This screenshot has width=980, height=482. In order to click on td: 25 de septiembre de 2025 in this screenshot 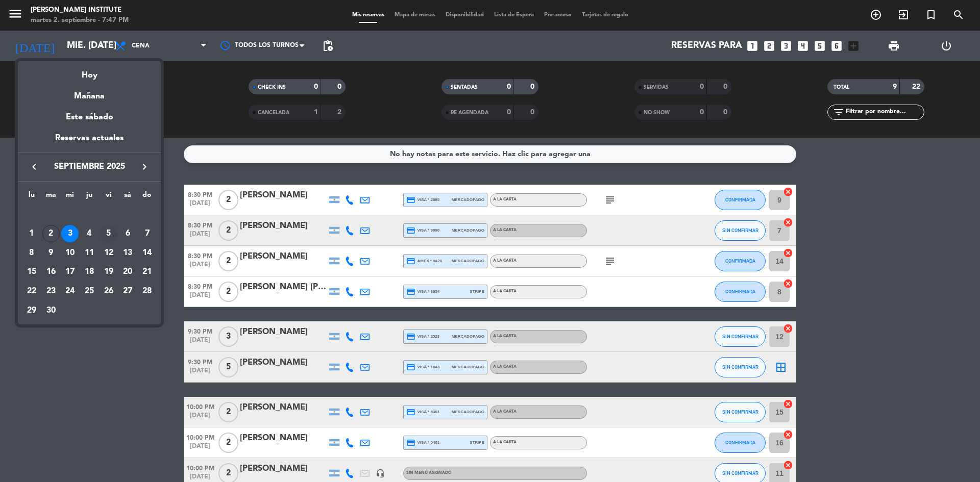, I will do `click(89, 291)`.